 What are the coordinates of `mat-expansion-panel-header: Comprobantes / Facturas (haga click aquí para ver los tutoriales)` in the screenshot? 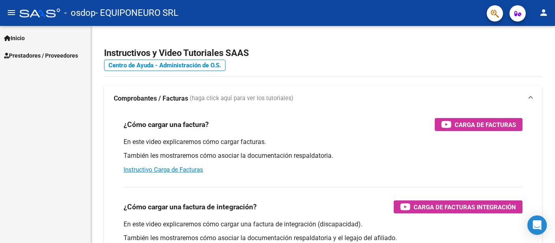 It's located at (323, 99).